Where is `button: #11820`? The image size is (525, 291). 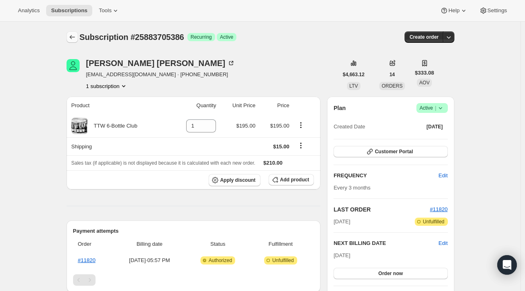 button: #11820 is located at coordinates (438, 210).